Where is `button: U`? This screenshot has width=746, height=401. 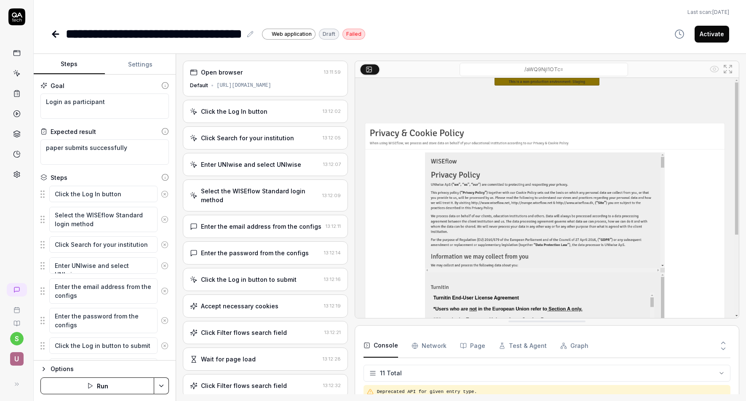
button: U is located at coordinates (16, 356).